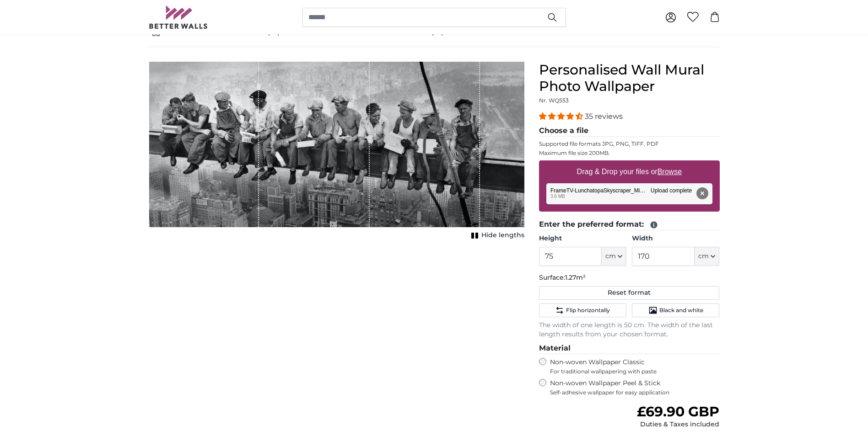  I want to click on span: Nr. WQ553, so click(553, 100).